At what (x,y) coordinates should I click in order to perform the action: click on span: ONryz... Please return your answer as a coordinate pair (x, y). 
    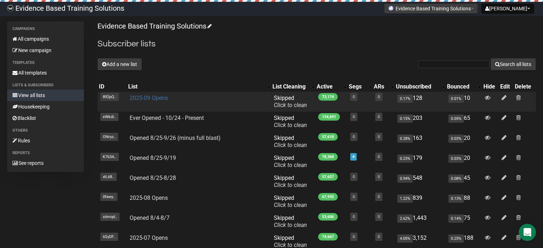
    Looking at the image, I should click on (109, 137).